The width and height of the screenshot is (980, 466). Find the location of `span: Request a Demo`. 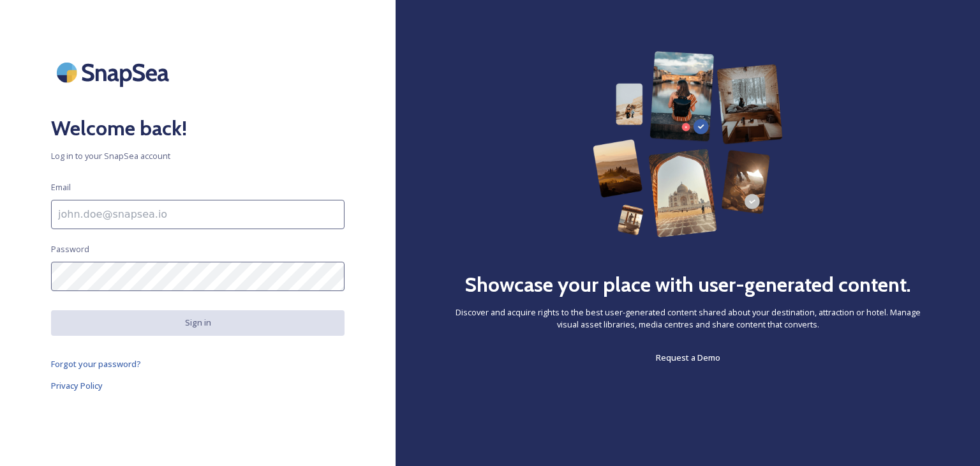

span: Request a Demo is located at coordinates (688, 357).